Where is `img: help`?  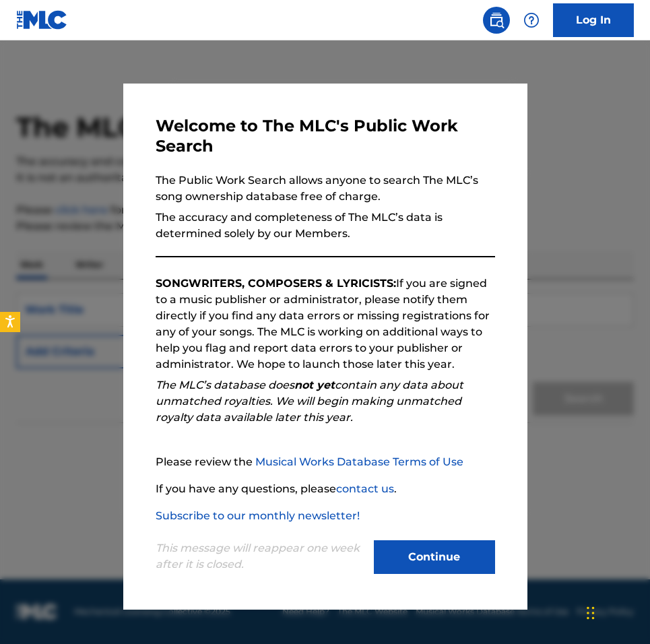 img: help is located at coordinates (531, 20).